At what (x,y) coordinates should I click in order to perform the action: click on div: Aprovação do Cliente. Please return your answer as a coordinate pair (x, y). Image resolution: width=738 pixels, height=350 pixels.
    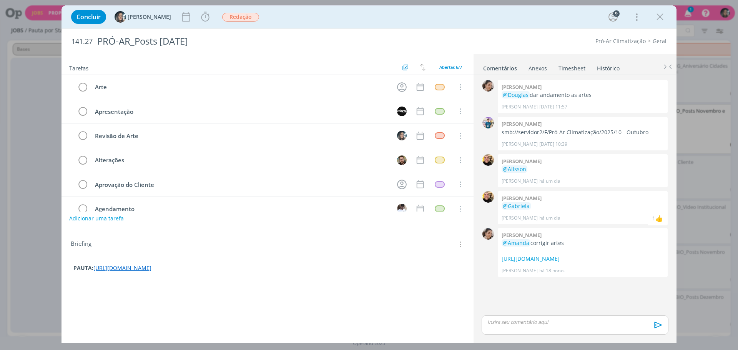
    Looking at the image, I should click on (241, 184).